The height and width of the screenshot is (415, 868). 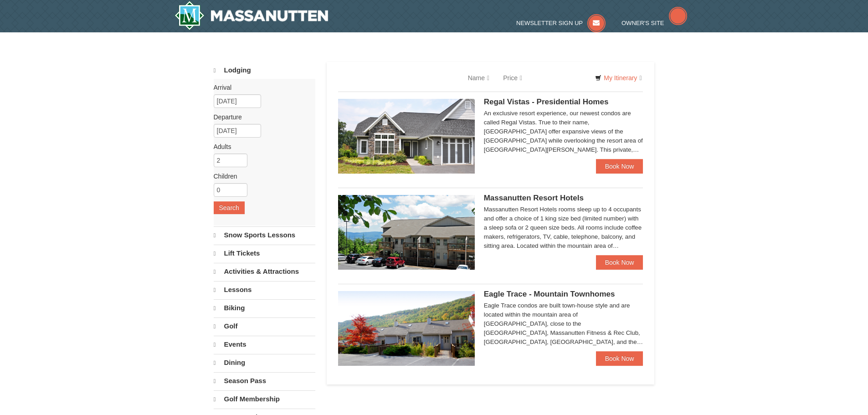 I want to click on span: Owner's Site, so click(x=643, y=23).